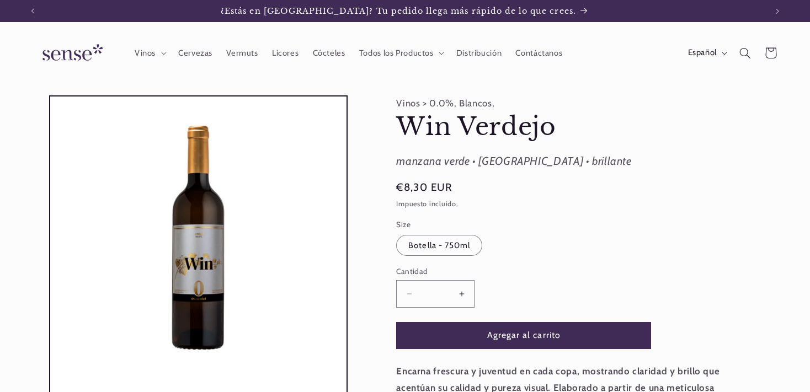  What do you see at coordinates (524, 271) in the screenshot?
I see `label: Cantidad` at bounding box center [524, 271].